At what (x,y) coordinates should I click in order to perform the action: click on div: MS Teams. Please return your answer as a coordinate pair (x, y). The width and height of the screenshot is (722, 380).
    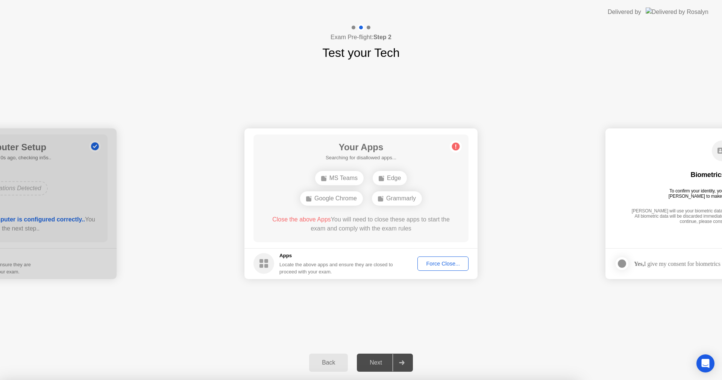
    Looking at the image, I should click on (339, 178).